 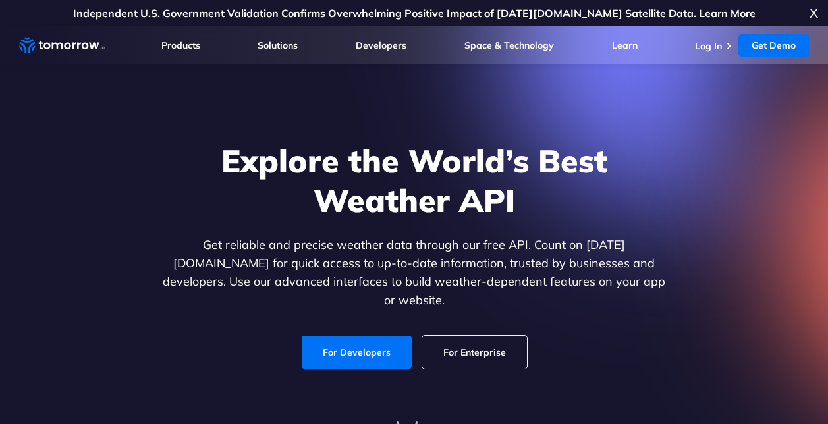 I want to click on a: Get Demo, so click(x=774, y=45).